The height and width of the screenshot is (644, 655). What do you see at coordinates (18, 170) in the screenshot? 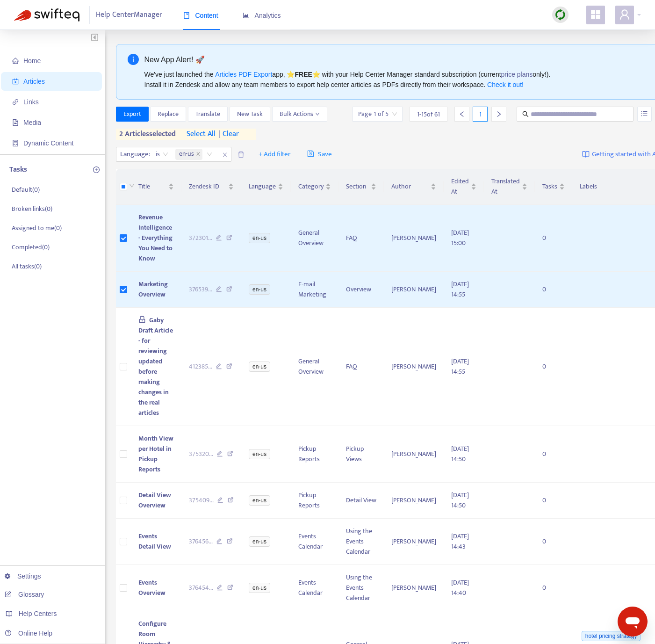
I see `p: Tasks` at bounding box center [18, 170].